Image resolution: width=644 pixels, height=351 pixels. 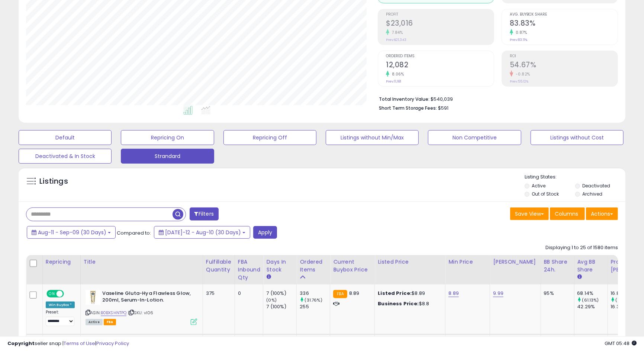 I want to click on div: FBA inbound Qty, so click(x=249, y=270).